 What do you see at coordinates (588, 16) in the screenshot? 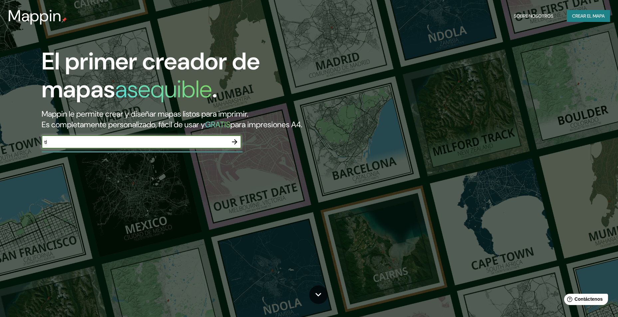
I see `button: Crear el mapa` at bounding box center [588, 16].